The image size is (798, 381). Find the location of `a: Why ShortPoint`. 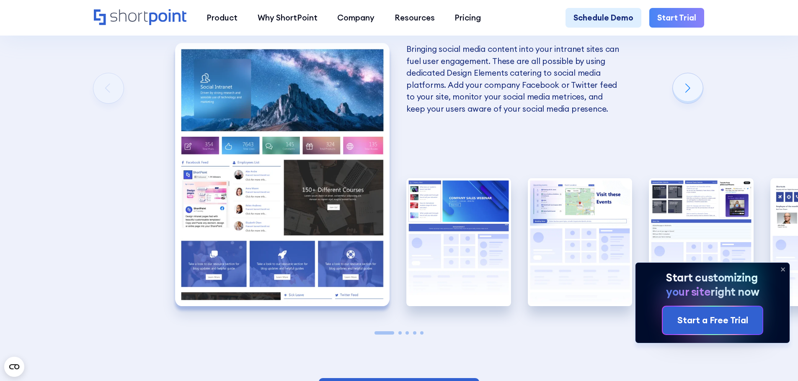

a: Why ShortPoint is located at coordinates (287, 18).